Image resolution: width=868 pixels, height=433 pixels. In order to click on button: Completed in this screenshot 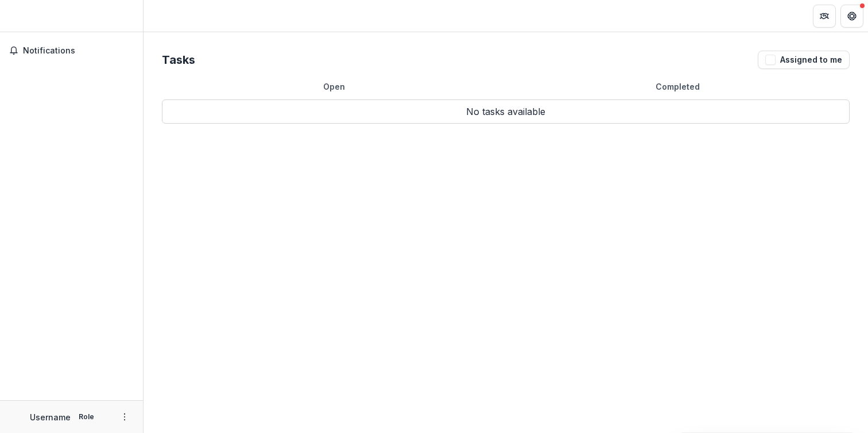, I will do `click(678, 86)`.